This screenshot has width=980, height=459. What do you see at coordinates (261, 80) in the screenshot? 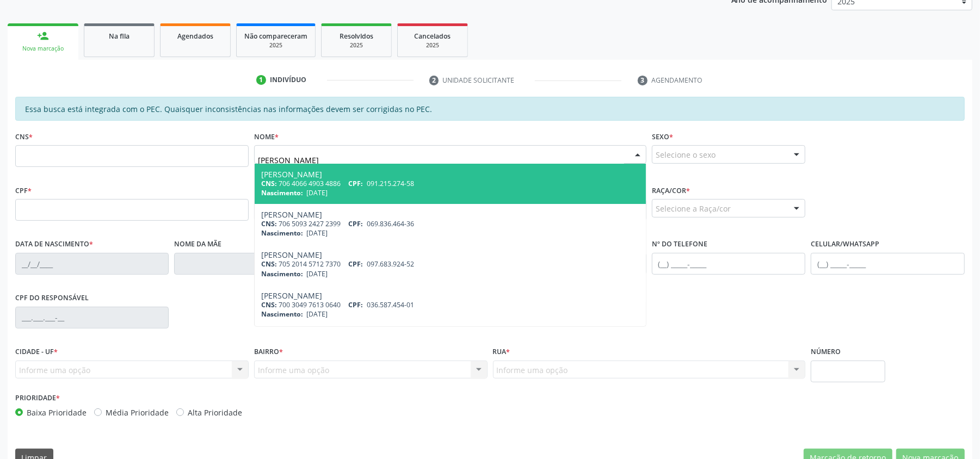
I see `div: 1` at bounding box center [261, 80].